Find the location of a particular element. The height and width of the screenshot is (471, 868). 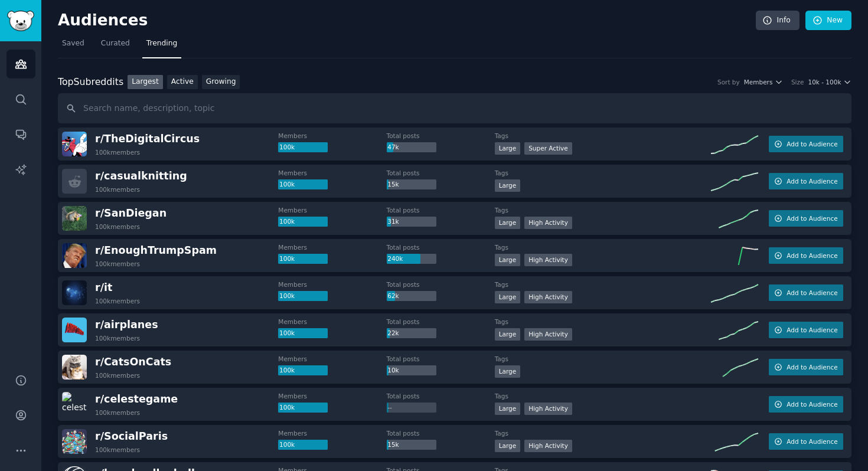

img: airplanes is located at coordinates (74, 330).